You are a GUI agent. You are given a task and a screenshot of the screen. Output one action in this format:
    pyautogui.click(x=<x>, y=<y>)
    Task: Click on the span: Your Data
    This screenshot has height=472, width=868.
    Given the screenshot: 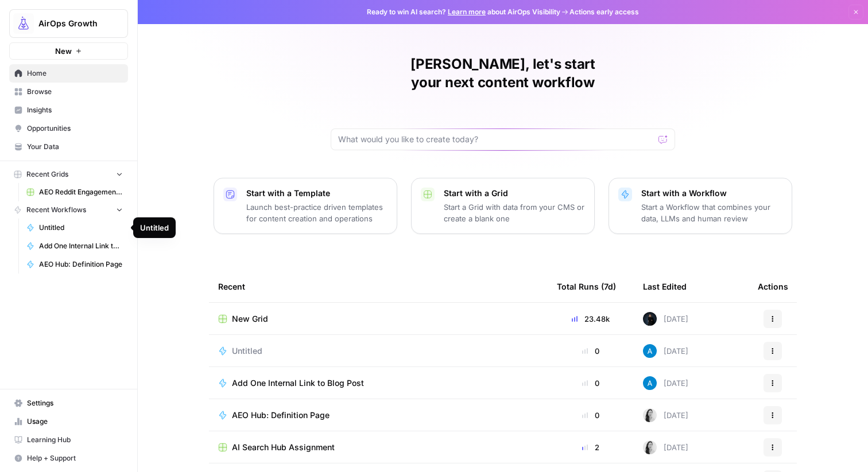 What is the action you would take?
    pyautogui.click(x=75, y=147)
    